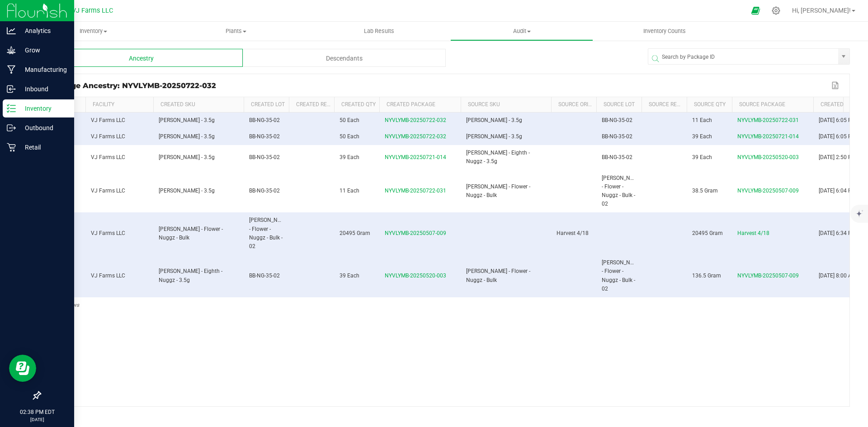 Image resolution: width=868 pixels, height=427 pixels. Describe the element at coordinates (664, 105) in the screenshot. I see `th: Source Ref Field` at that location.